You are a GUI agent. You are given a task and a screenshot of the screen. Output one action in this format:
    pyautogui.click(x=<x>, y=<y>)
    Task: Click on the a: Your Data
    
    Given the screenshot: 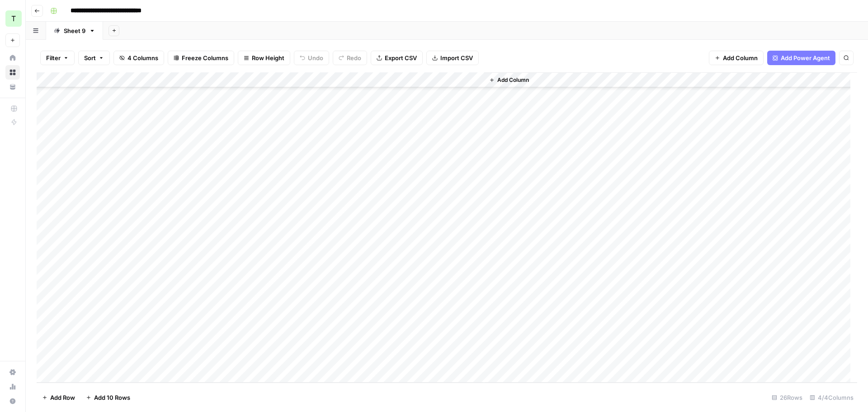 What is the action you would take?
    pyautogui.click(x=13, y=86)
    